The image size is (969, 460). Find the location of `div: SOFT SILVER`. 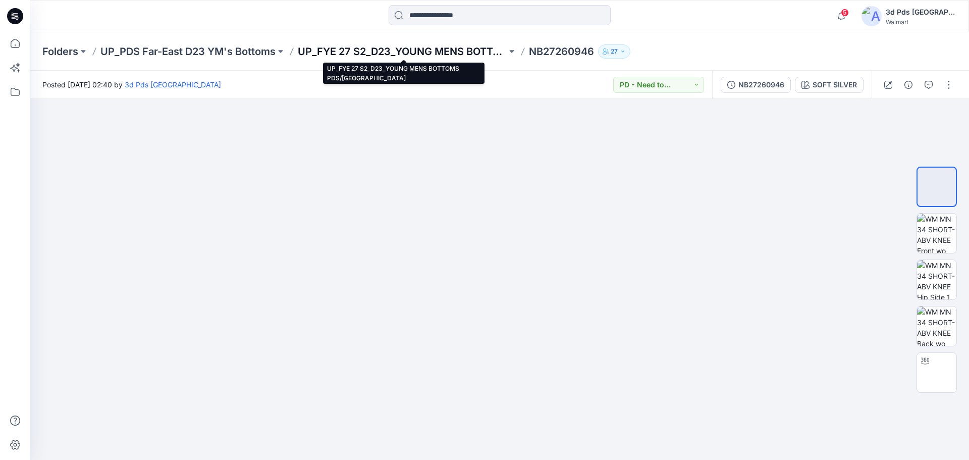

div: SOFT SILVER is located at coordinates (835, 85).